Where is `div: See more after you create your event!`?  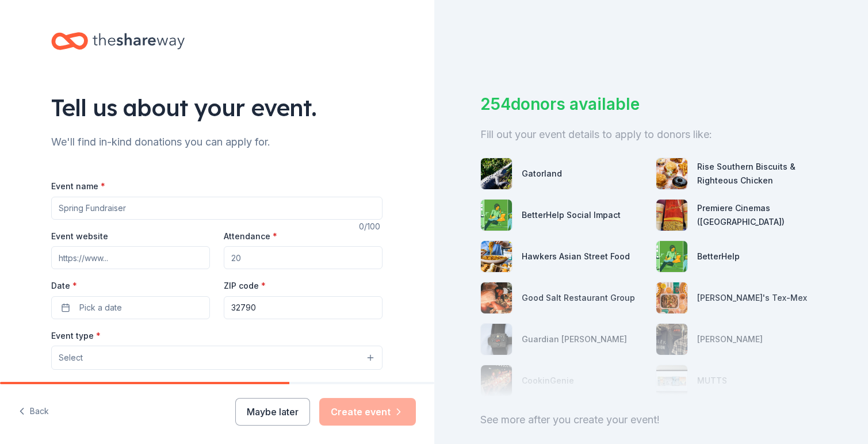 div: See more after you create your event! is located at coordinates (651, 420).